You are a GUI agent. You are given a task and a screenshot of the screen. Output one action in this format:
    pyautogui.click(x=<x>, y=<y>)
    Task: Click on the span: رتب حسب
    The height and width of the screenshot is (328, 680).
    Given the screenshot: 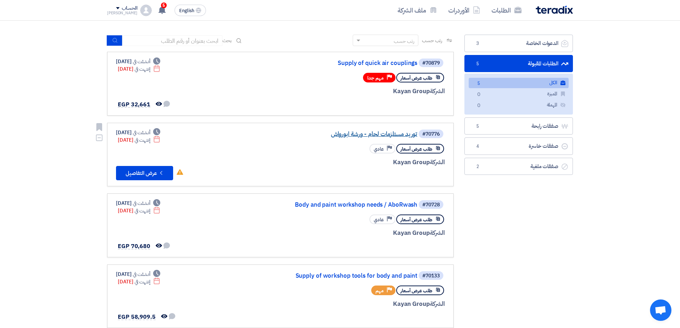 What is the action you would take?
    pyautogui.click(x=432, y=40)
    